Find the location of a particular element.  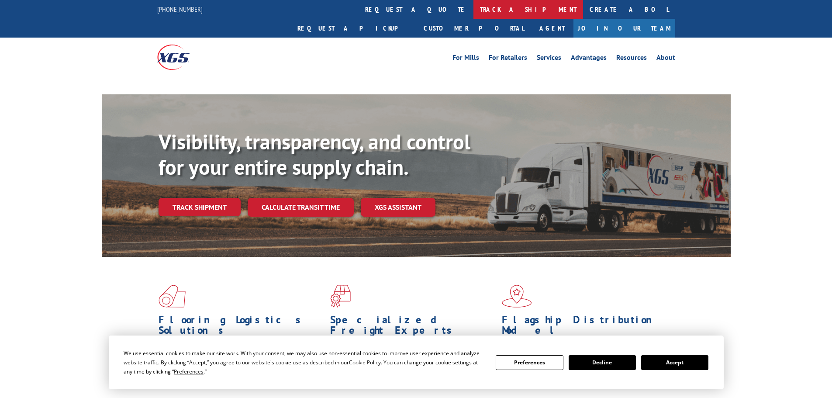

b: Visibility, transparency, and control for your entire supply chain. is located at coordinates (314, 154).